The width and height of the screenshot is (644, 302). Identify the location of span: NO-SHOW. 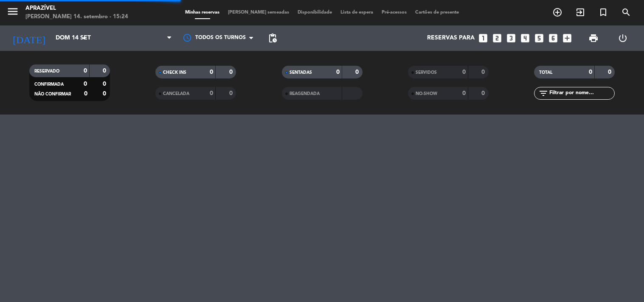
(426, 94).